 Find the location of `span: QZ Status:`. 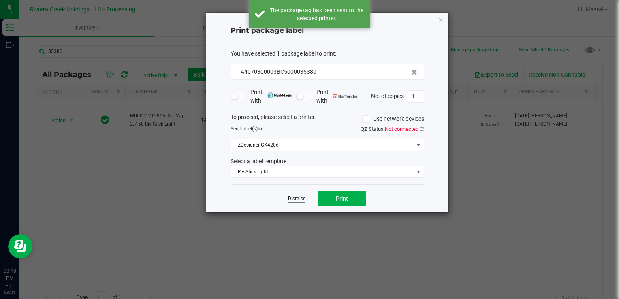

span: QZ Status: is located at coordinates (392, 129).